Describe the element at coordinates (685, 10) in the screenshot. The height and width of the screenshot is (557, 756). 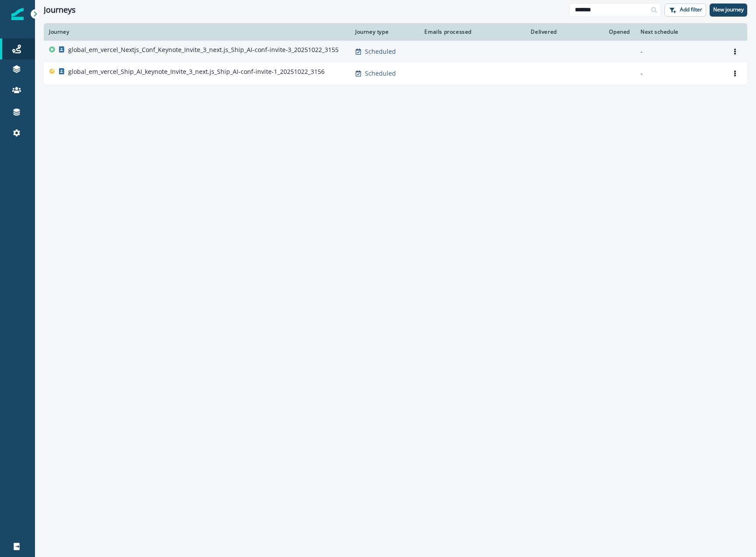
I see `button: Add filter` at that location.